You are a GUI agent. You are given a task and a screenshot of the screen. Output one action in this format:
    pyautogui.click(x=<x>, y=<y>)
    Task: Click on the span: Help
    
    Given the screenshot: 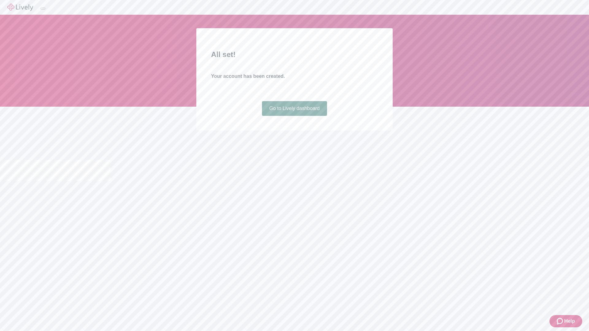 What is the action you would take?
    pyautogui.click(x=569, y=321)
    